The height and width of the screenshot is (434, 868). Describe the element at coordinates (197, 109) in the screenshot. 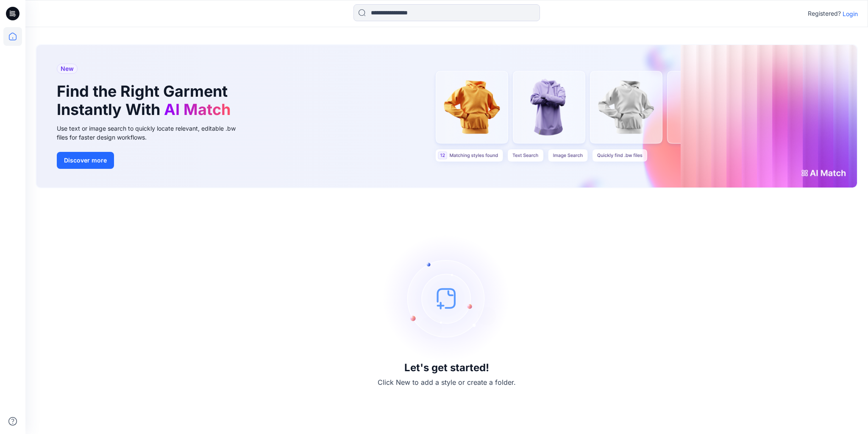

I see `span: AI Match` at that location.